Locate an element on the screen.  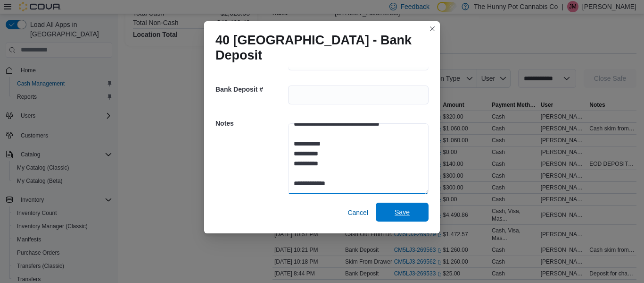
button: Save is located at coordinates (402, 212).